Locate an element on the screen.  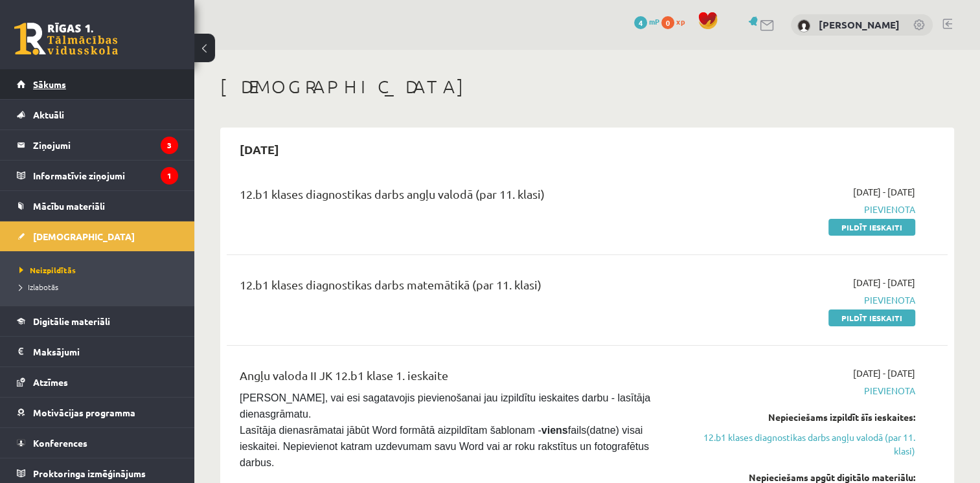
strong: viens is located at coordinates (555, 430).